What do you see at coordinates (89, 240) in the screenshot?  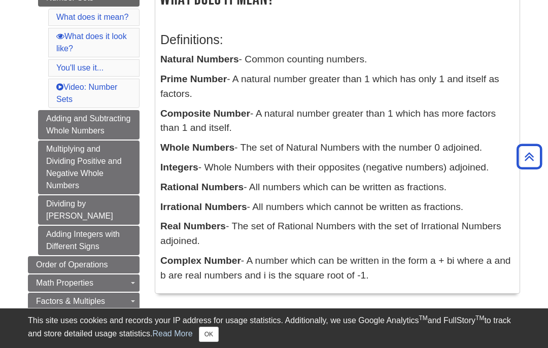 I see `a: Adding Integers with Different Signs` at bounding box center [89, 240].